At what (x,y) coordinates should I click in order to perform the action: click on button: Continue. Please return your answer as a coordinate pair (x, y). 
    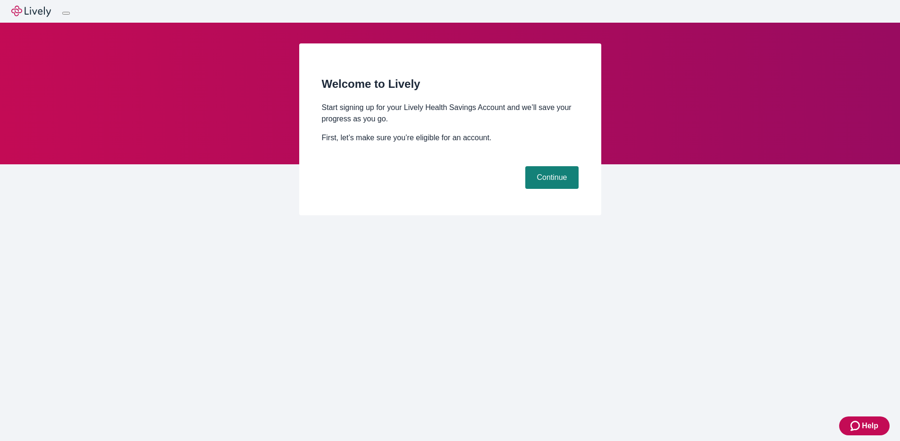
    Looking at the image, I should click on (552, 177).